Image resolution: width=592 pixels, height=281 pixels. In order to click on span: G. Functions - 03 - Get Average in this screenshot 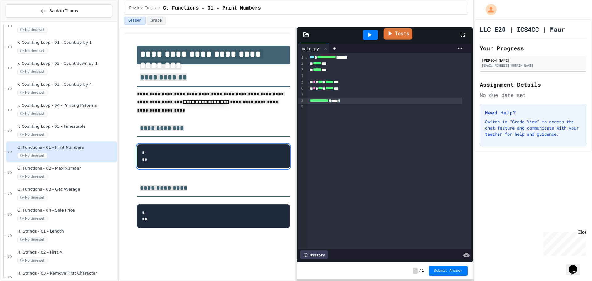, I will do `click(67, 189)`.